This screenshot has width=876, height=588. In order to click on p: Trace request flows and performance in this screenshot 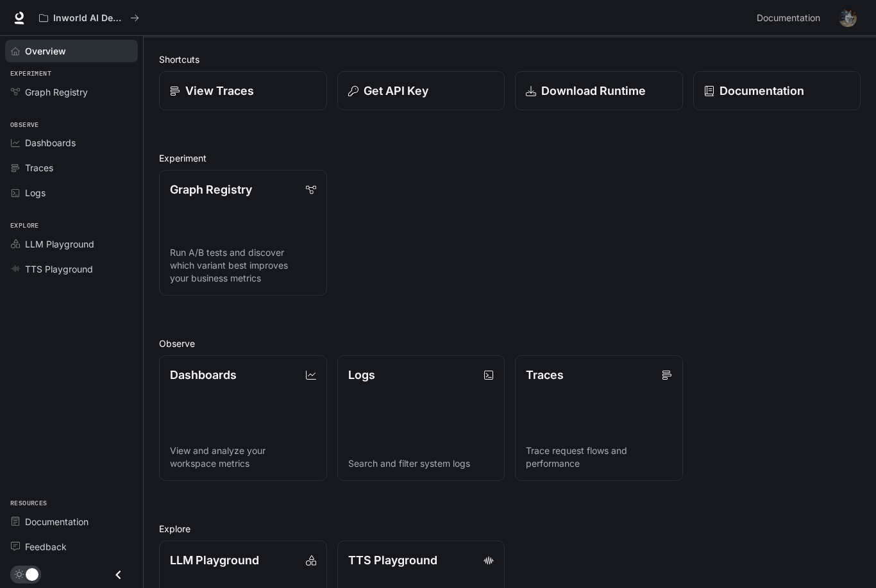, I will do `click(599, 457)`.